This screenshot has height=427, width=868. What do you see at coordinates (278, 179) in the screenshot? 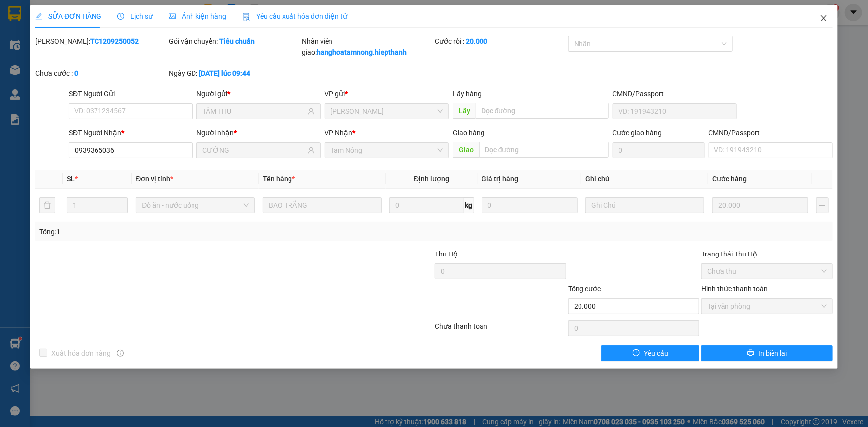
I see `span: Tên hàng` at bounding box center [278, 179].